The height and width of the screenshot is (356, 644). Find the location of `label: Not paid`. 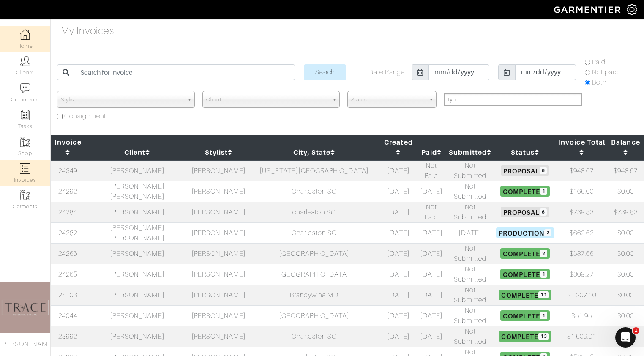

label: Not paid is located at coordinates (605, 72).